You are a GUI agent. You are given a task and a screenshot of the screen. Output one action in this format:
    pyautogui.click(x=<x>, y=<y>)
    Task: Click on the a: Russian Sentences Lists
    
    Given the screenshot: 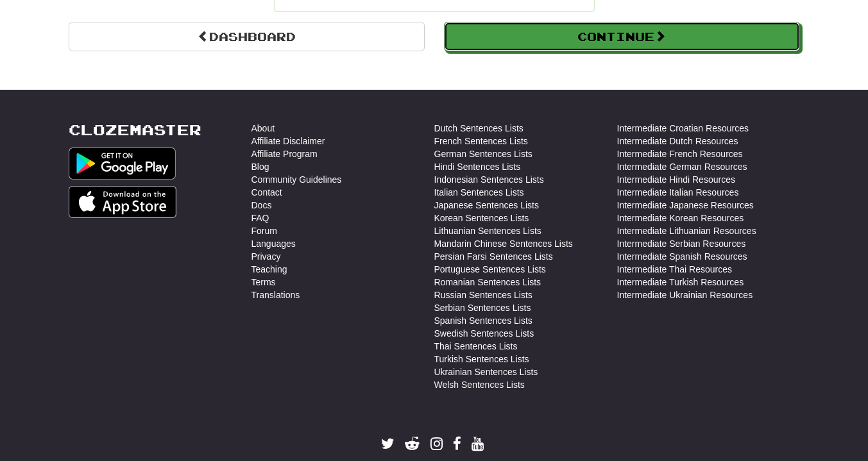 What is the action you would take?
    pyautogui.click(x=483, y=295)
    